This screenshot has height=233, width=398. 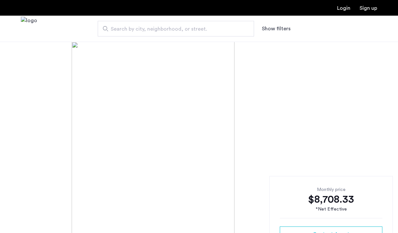 I want to click on span: Search by city, neighborhood, or street., so click(x=173, y=29).